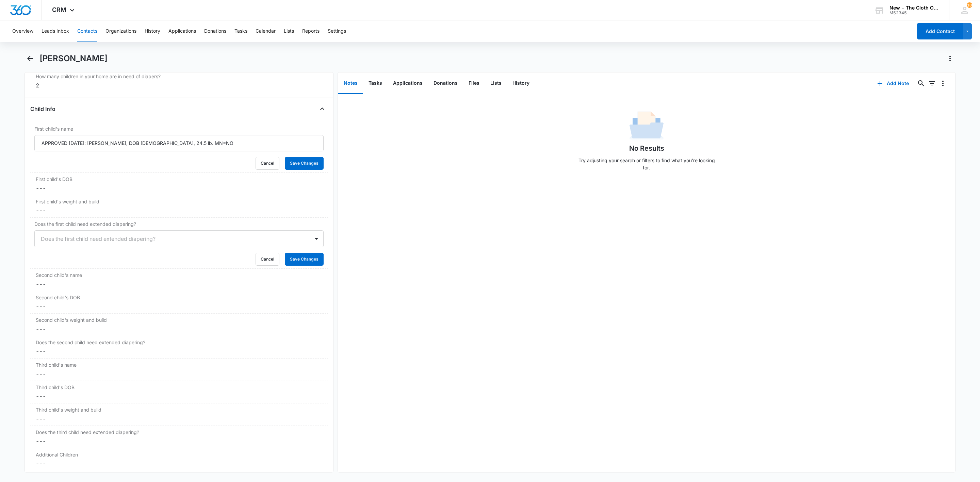 Image resolution: width=980 pixels, height=482 pixels. I want to click on h4: Child Info, so click(43, 109).